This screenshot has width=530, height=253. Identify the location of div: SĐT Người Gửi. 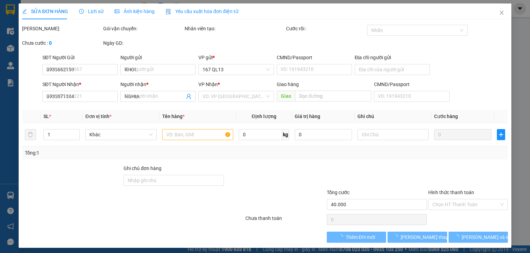
(80, 58).